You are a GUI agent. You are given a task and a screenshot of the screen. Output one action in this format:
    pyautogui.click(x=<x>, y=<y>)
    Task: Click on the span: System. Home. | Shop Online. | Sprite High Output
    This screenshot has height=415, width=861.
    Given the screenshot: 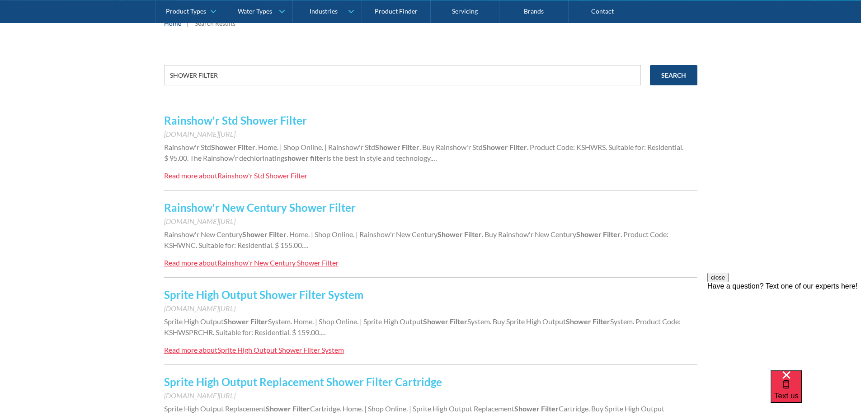 What is the action you would take?
    pyautogui.click(x=345, y=321)
    